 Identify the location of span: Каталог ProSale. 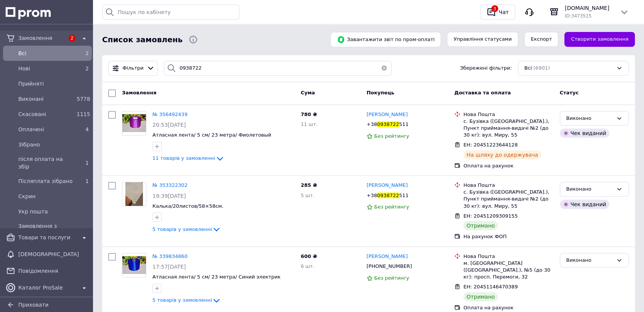
(47, 288).